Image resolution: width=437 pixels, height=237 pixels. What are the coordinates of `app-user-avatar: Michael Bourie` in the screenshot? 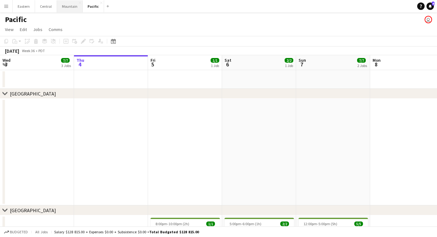 It's located at (429, 20).